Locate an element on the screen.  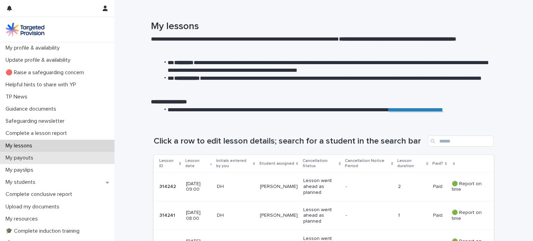
div: Search is located at coordinates (461, 141).